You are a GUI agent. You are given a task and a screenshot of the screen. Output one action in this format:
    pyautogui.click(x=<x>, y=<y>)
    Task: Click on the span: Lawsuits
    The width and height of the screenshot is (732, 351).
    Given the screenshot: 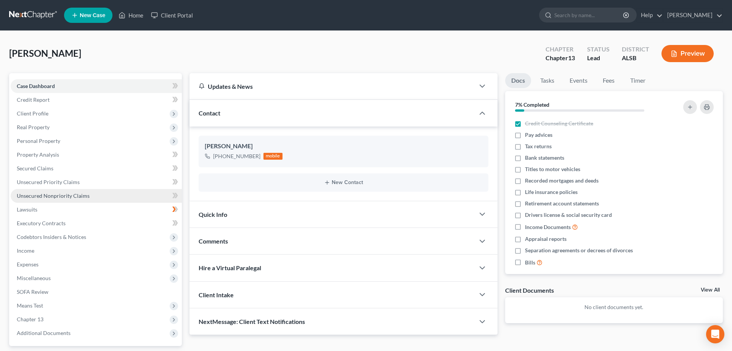 What is the action you would take?
    pyautogui.click(x=27, y=209)
    